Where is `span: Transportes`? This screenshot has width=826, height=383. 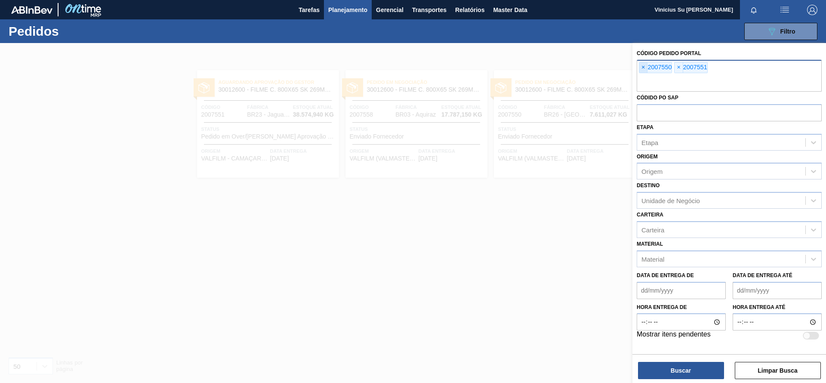 span: Transportes is located at coordinates (429, 10).